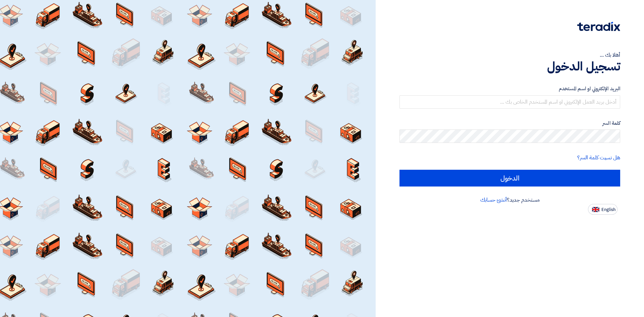 The height and width of the screenshot is (317, 644). Describe the element at coordinates (509, 178) in the screenshot. I see `input: الدخول` at that location.